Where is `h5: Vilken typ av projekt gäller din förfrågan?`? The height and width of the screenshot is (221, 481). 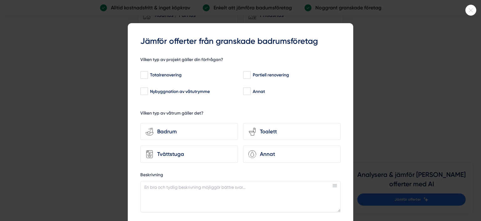
h5: Vilken typ av projekt gäller din förfrågan? is located at coordinates (182, 60).